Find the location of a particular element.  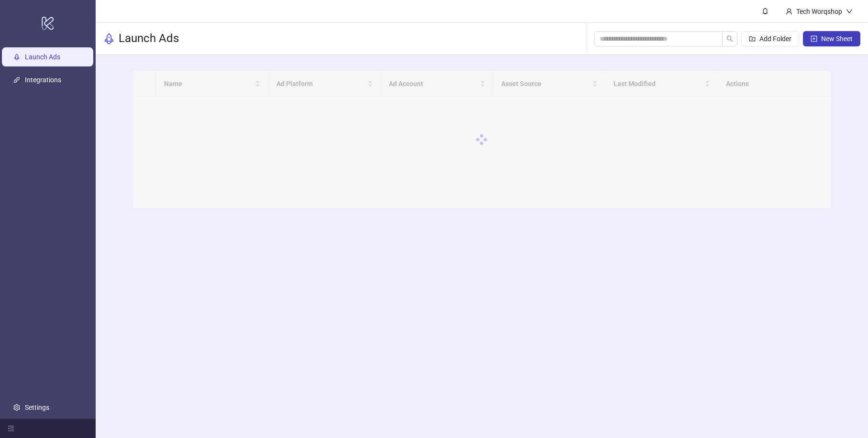

span: plus-square is located at coordinates (814, 39).